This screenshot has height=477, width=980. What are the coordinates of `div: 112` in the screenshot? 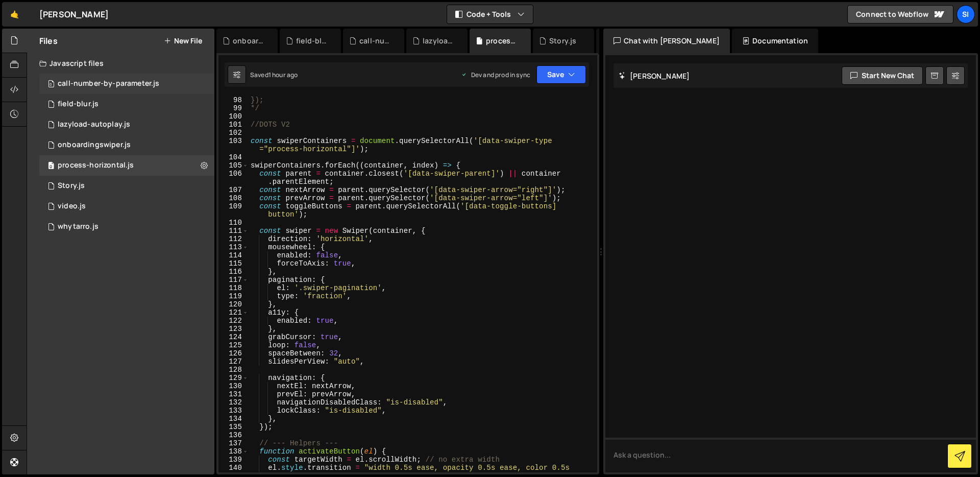 It's located at (233, 239).